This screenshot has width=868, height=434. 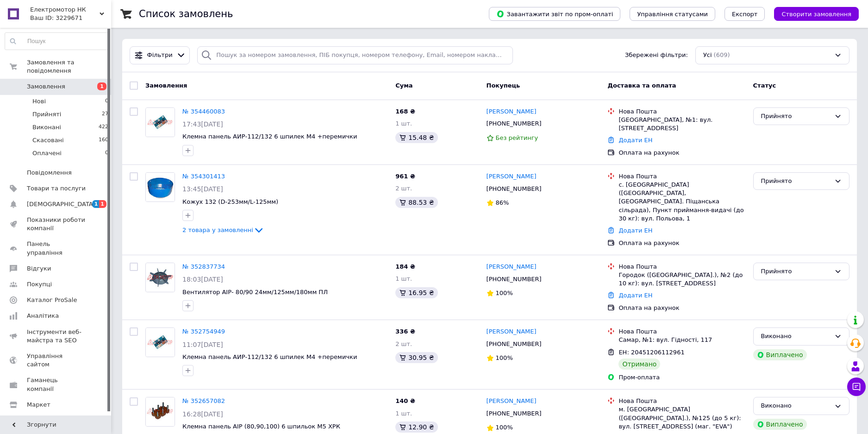 What do you see at coordinates (796, 336) in the screenshot?
I see `div: Виконано` at bounding box center [796, 336].